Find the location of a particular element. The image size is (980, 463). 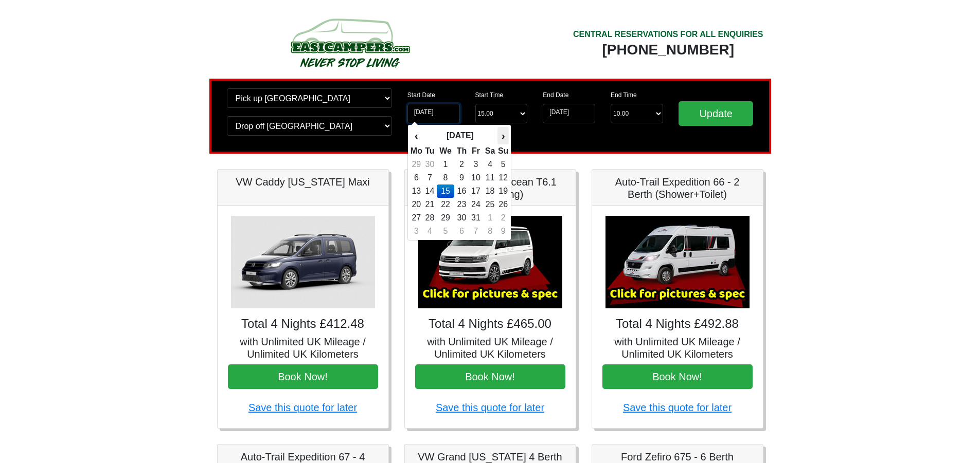

input: Update is located at coordinates (716, 114).